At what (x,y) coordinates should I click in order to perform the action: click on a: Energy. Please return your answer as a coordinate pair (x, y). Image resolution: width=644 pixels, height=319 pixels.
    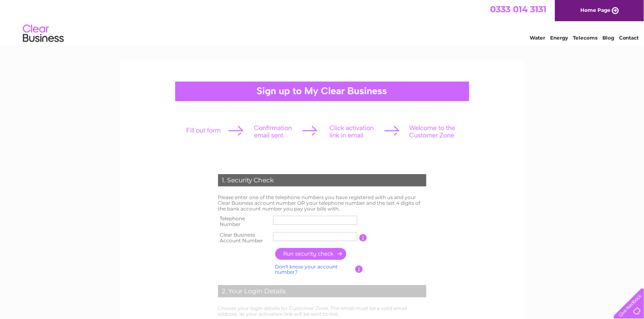
    Looking at the image, I should click on (559, 38).